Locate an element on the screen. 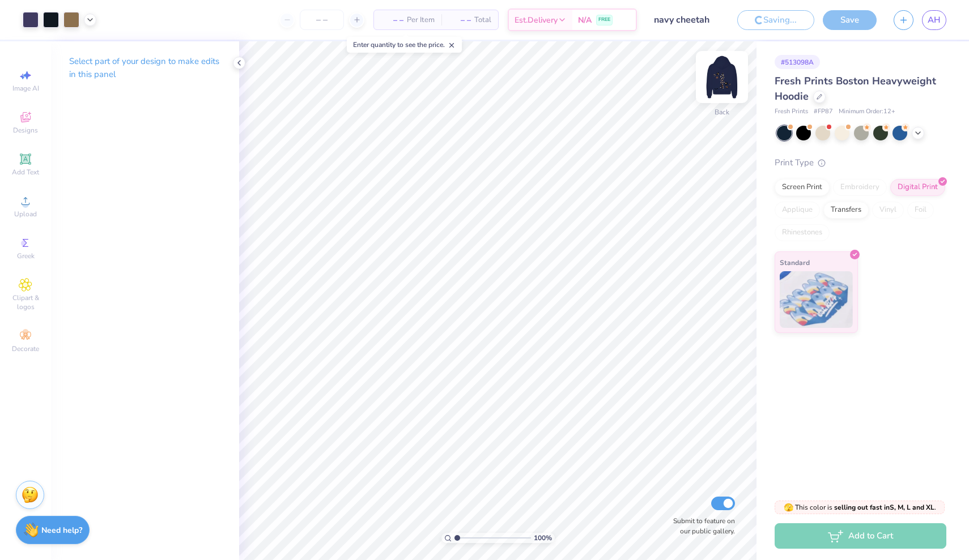  p: Select part of your design to make edits in this panel is located at coordinates (145, 68).